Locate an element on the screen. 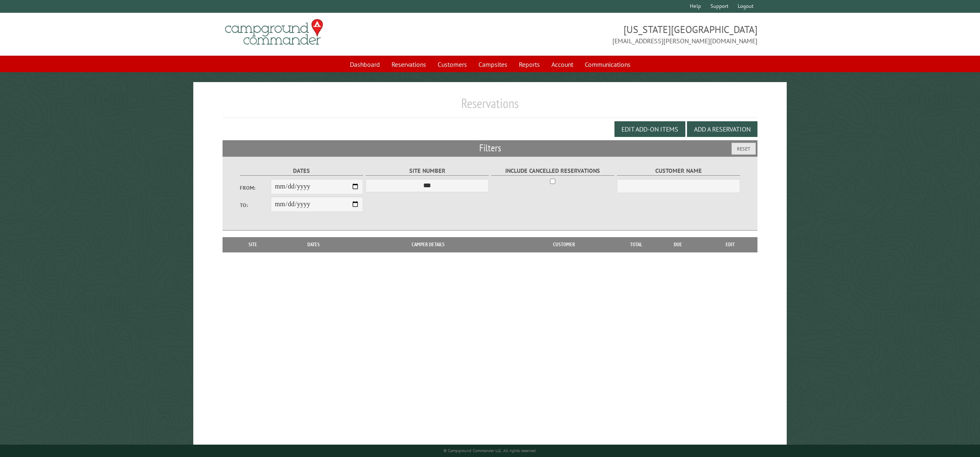  label: From: is located at coordinates (255, 187).